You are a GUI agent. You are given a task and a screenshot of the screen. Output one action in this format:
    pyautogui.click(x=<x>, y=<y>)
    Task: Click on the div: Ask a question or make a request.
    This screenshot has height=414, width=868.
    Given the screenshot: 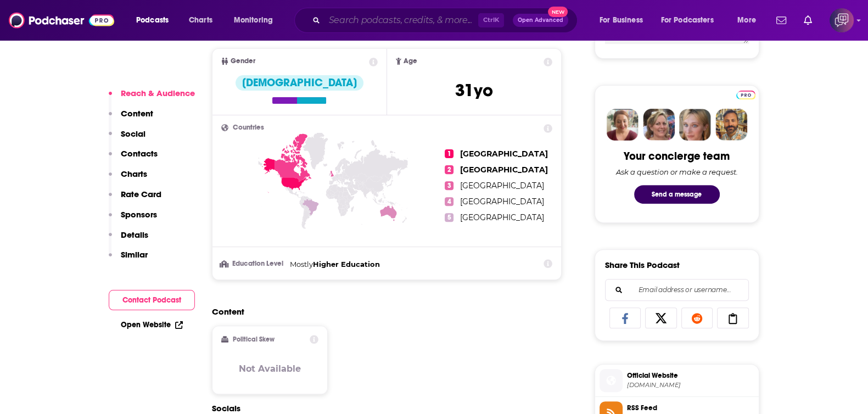 What is the action you would take?
    pyautogui.click(x=677, y=172)
    